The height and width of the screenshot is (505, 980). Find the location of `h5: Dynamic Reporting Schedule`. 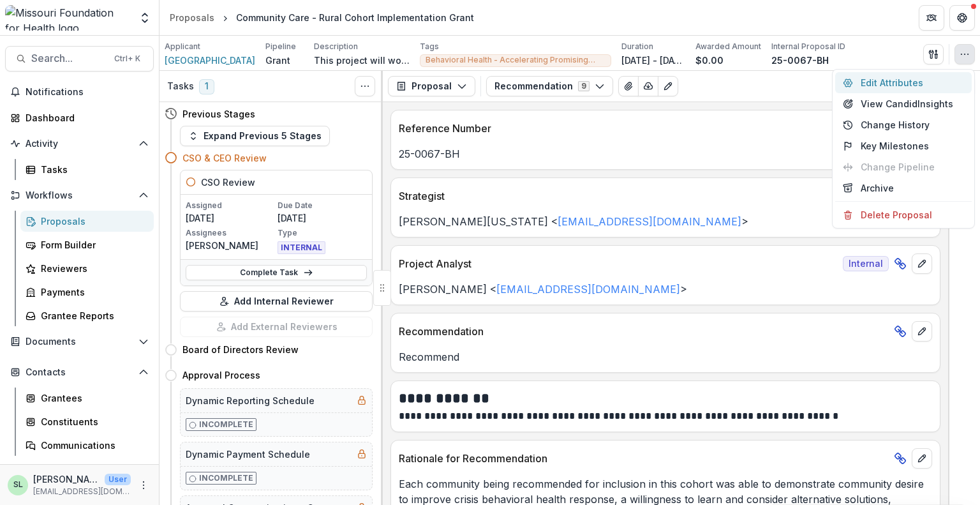

h5: Dynamic Reporting Schedule is located at coordinates (250, 400).